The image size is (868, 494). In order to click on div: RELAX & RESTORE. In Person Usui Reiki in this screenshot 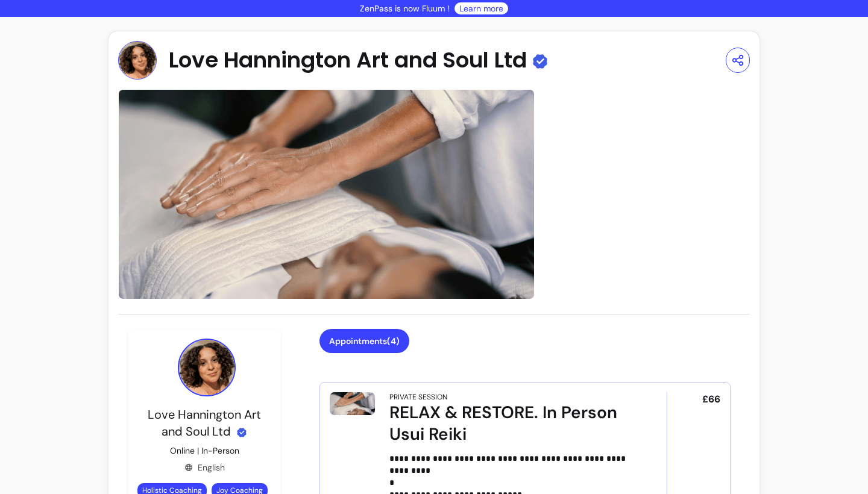, I will do `click(511, 424)`.